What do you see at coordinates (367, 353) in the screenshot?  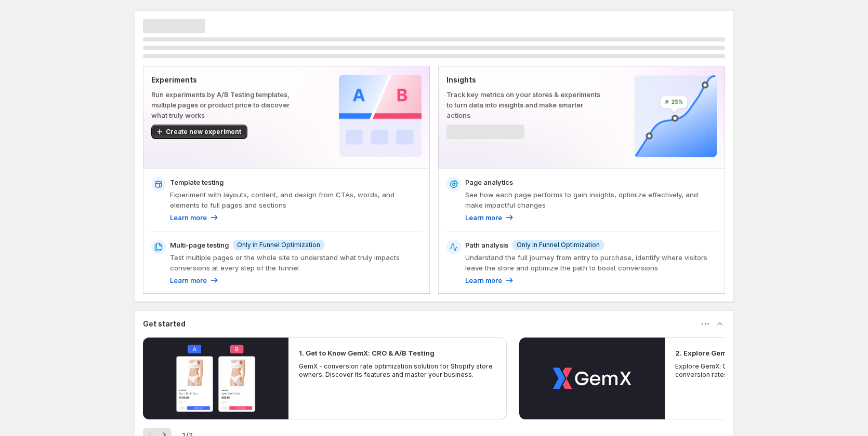 I see `h2: 1. Get to Know GemX: CRO & A/B Testing` at bounding box center [367, 353].